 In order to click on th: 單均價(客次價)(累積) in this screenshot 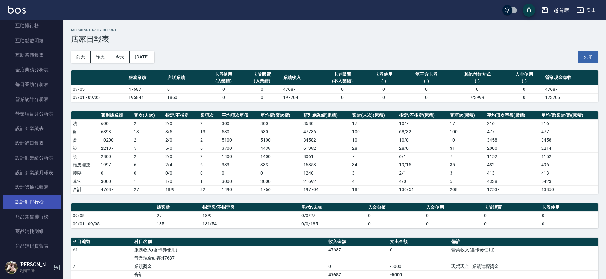, I will do `click(569, 116)`.